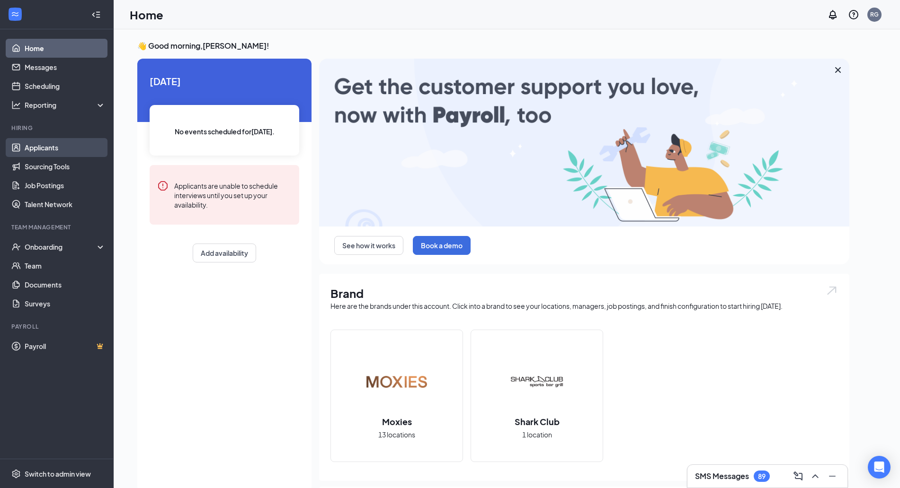 The image size is (900, 488). Describe the element at coordinates (233, 195) in the screenshot. I see `div: Applicants are unable to schedule interviews until you set up your availability.` at that location.